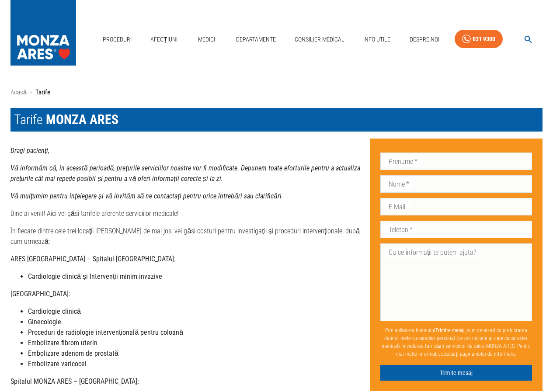  Describe the element at coordinates (82, 120) in the screenshot. I see `span: MONZA ARES` at that location.